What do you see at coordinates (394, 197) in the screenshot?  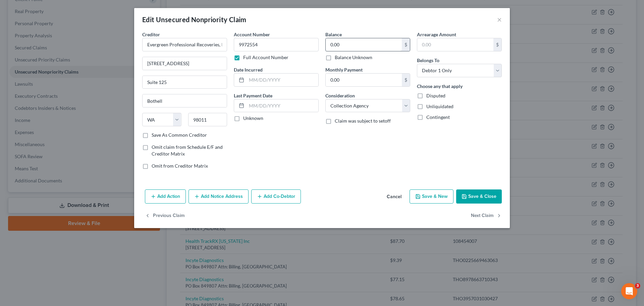 I see `button: Cancel` at bounding box center [394, 197].